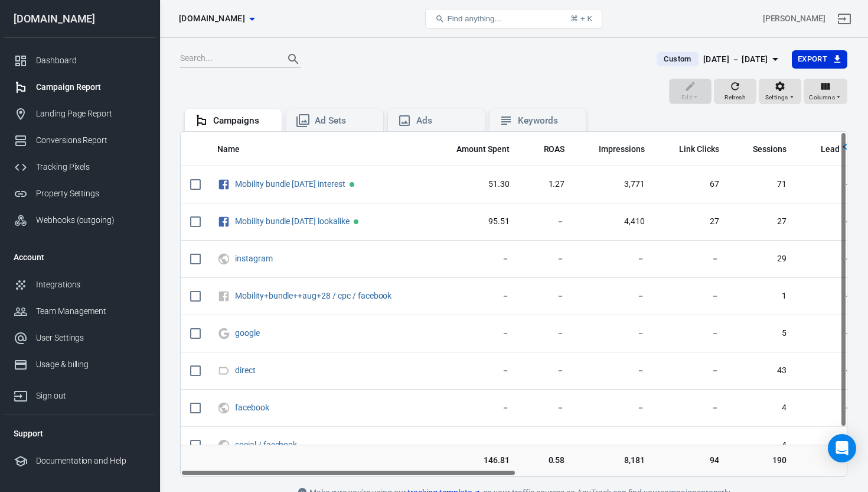 The height and width of the screenshot is (492, 868). Describe the element at coordinates (547, 120) in the screenshot. I see `div: Keywords` at that location.